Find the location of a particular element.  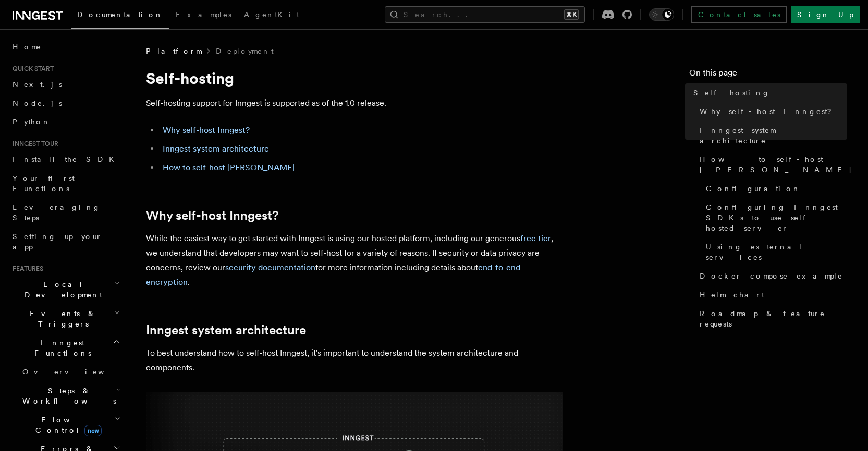

button: Local Development is located at coordinates (65, 289).